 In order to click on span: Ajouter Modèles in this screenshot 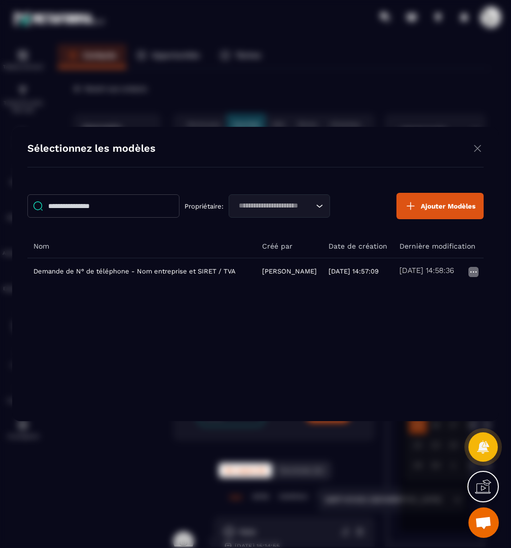, I will do `click(448, 206)`.